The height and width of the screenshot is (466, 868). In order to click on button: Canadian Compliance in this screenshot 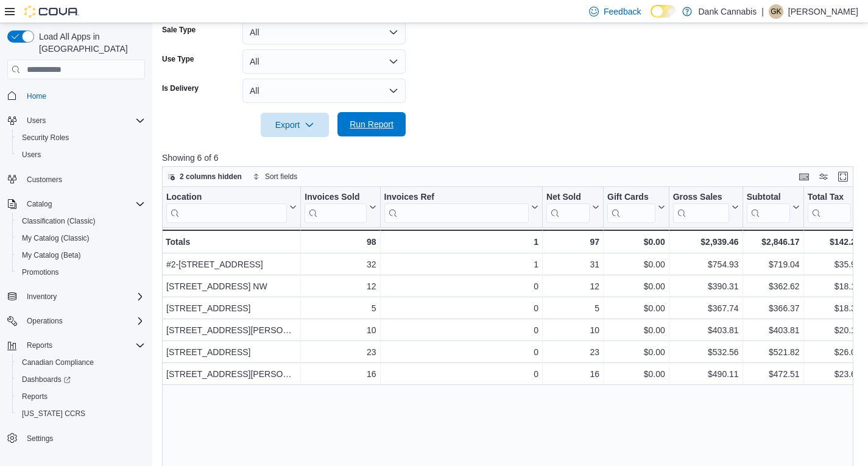, I will do `click(81, 363)`.